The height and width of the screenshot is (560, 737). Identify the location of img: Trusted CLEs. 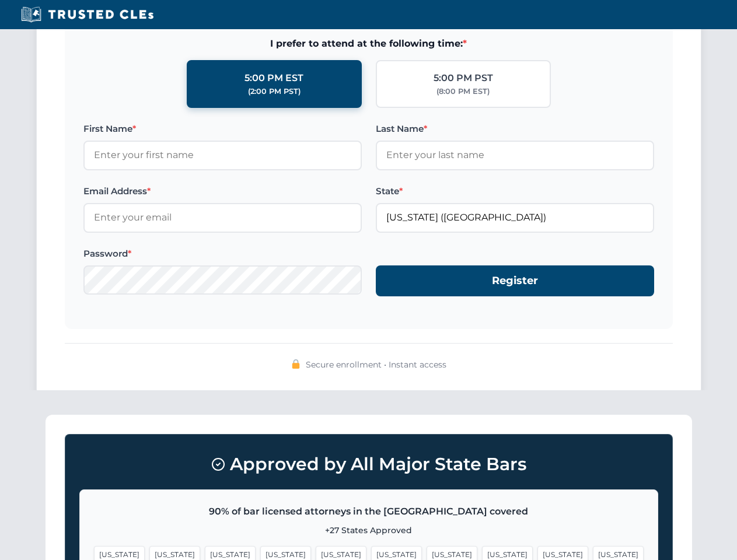
(87, 15).